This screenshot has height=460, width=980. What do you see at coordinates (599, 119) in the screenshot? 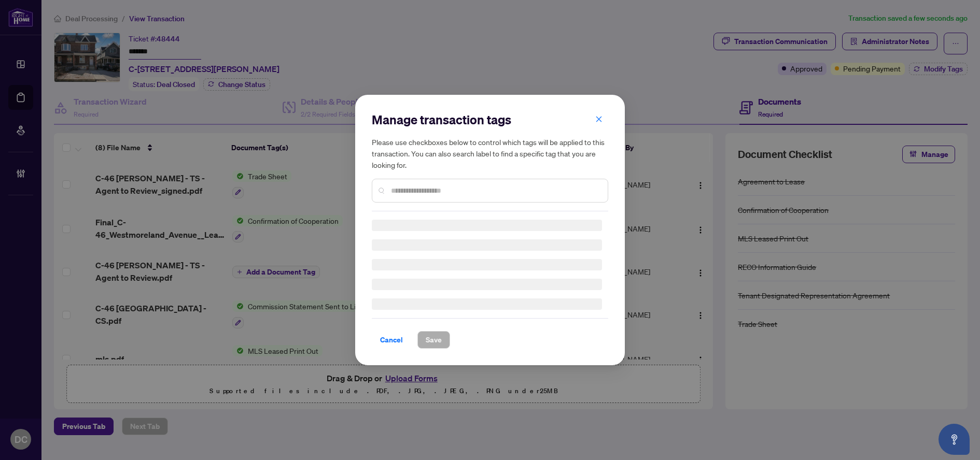
I see `span: close` at bounding box center [599, 119].